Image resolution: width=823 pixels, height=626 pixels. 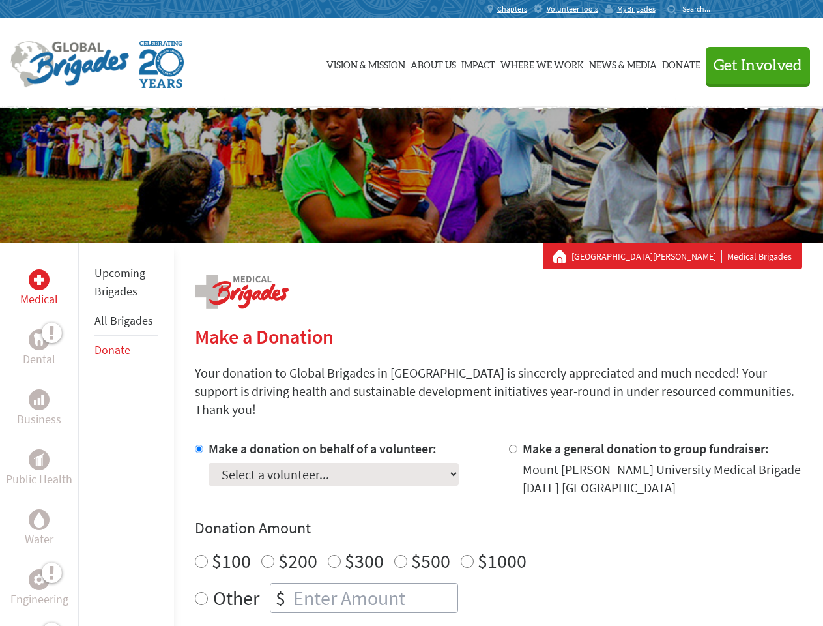 I want to click on a: About Us, so click(x=433, y=63).